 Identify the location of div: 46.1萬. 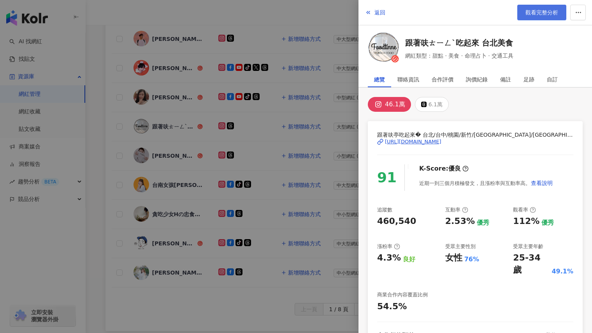
(395, 104).